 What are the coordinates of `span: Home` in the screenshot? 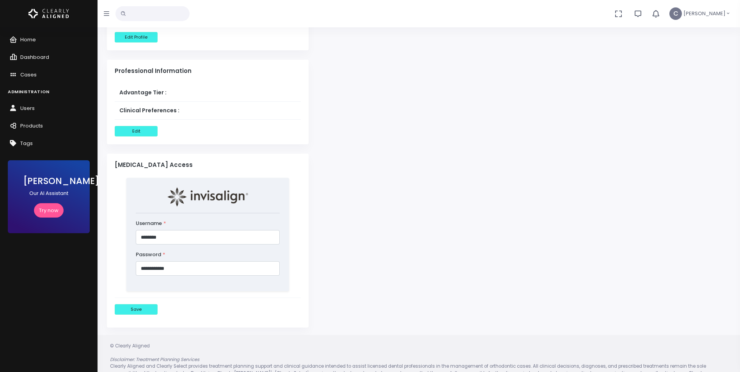 It's located at (28, 39).